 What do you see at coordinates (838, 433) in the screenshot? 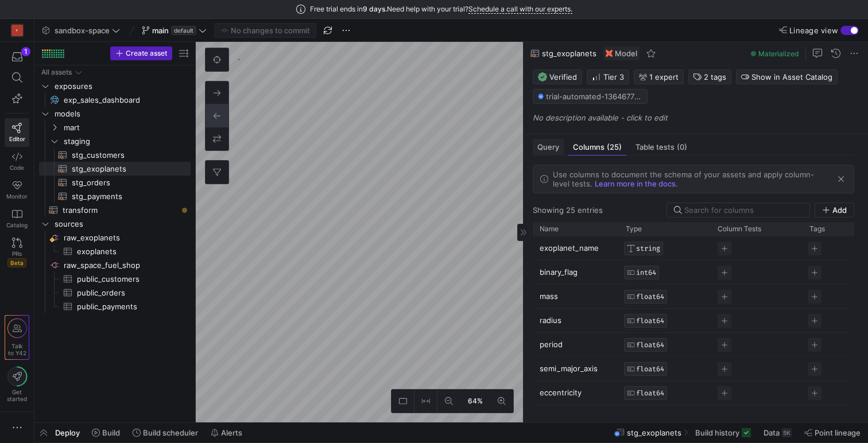
I see `span: Point lineage` at bounding box center [838, 433].